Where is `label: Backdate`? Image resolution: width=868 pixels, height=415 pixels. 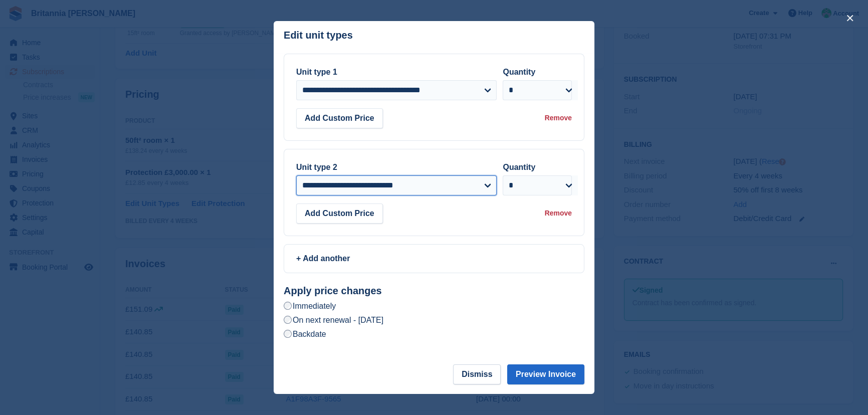 label: Backdate is located at coordinates (305, 333).